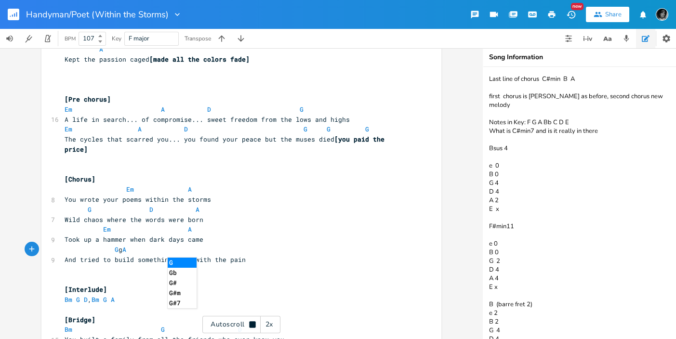 The height and width of the screenshot is (339, 676). Describe the element at coordinates (270, 325) in the screenshot. I see `div: 2x` at that location.